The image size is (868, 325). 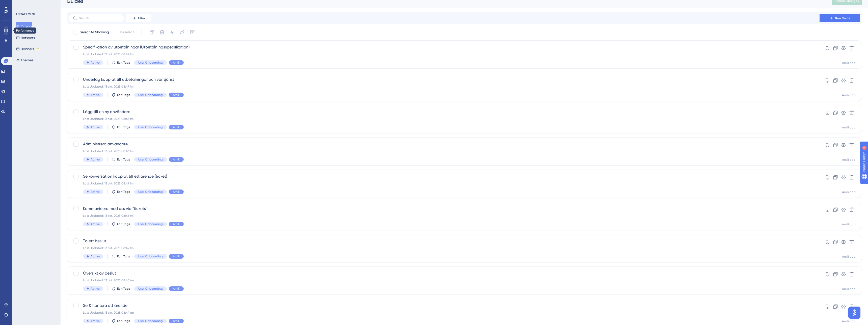 What do you see at coordinates (842, 18) in the screenshot?
I see `span: New Guide` at bounding box center [842, 18].